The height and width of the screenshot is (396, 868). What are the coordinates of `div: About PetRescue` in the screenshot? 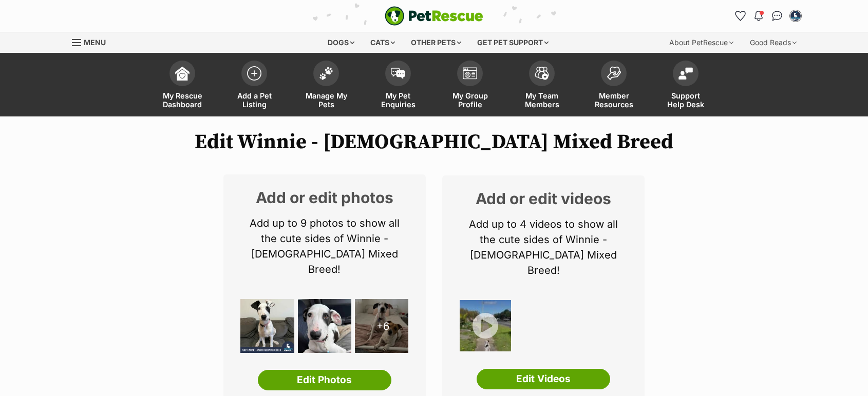 It's located at (701, 42).